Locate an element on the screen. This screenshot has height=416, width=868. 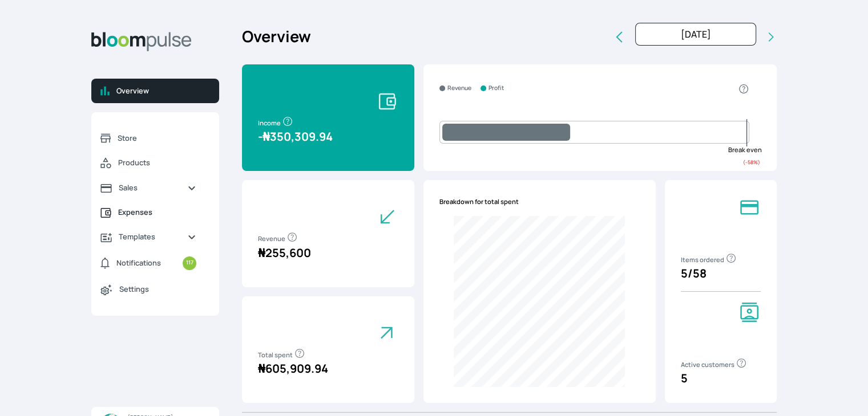
small: 117 is located at coordinates (189, 264).